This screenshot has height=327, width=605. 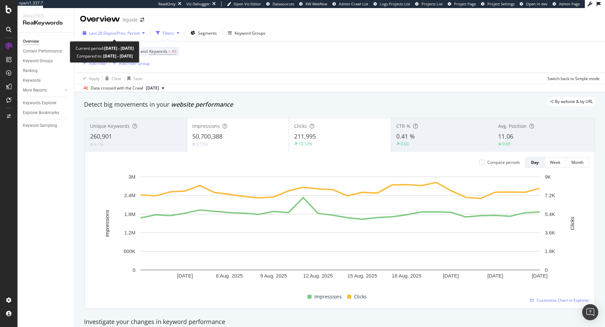 What do you see at coordinates (578, 162) in the screenshot?
I see `button: Month` at bounding box center [578, 162].